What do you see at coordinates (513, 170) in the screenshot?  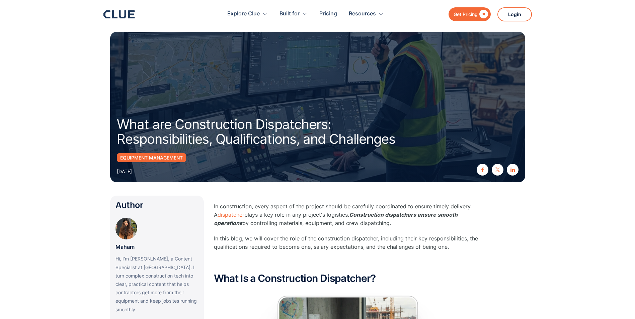 I see `img: linkedin icon` at bounding box center [513, 170].